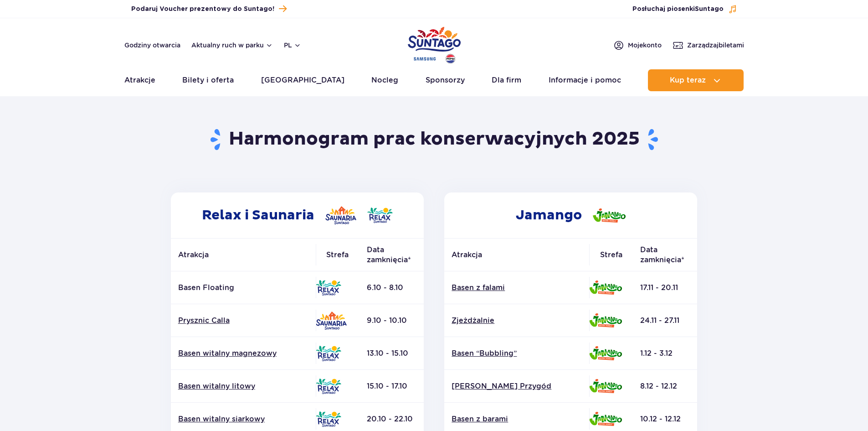 Image resolution: width=868 pixels, height=431 pixels. I want to click on button: pl, so click(292, 45).